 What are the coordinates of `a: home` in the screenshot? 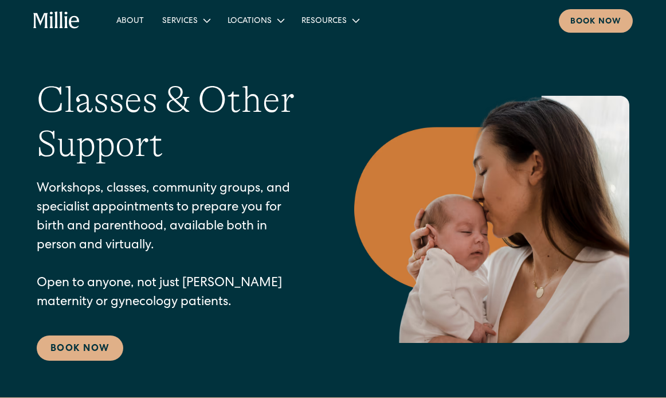 It's located at (56, 21).